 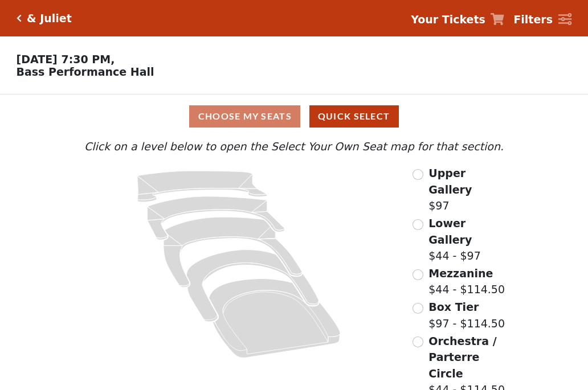 I want to click on button: Quick Select, so click(x=354, y=116).